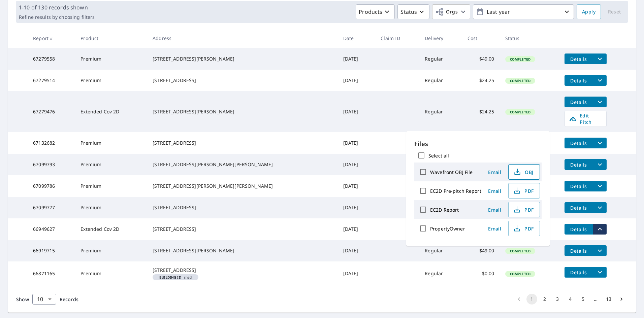  What do you see at coordinates (242, 38) in the screenshot?
I see `th: Address` at bounding box center [242, 38].